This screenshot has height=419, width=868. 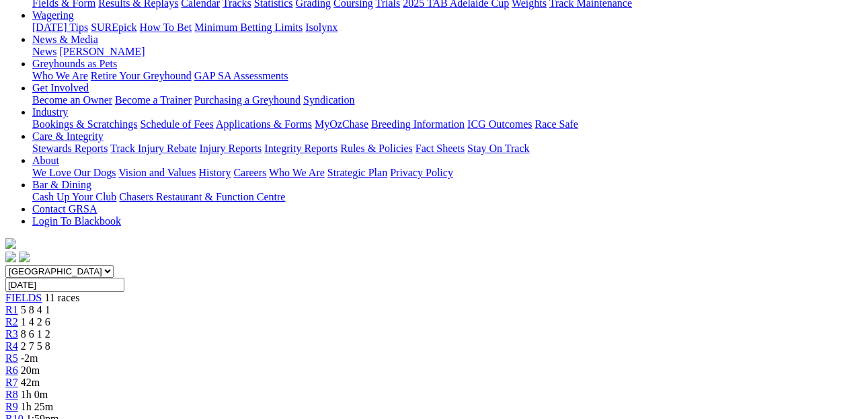 I want to click on span: R4, so click(x=12, y=345).